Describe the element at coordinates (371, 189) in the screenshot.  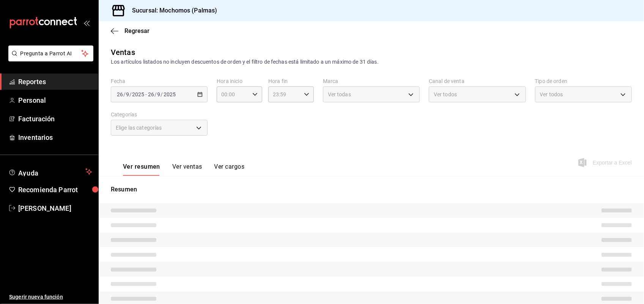
I see `p: Resumen` at that location.